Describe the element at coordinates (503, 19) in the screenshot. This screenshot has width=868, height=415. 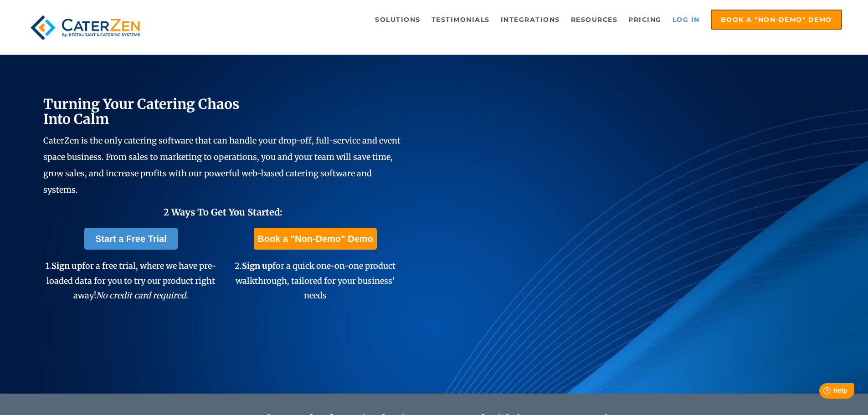
I see `div: Navigation Menu` at that location.